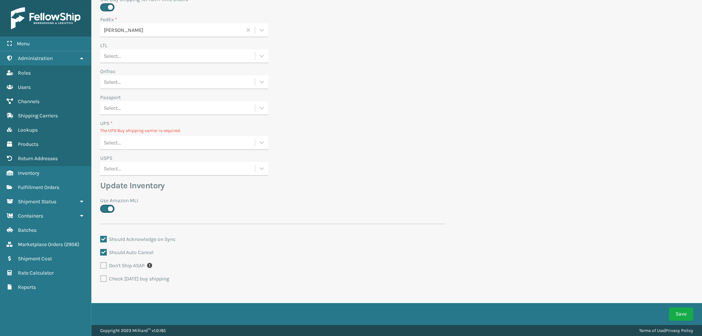  What do you see at coordinates (109, 19) in the screenshot?
I see `label: FedEx` at bounding box center [109, 19].